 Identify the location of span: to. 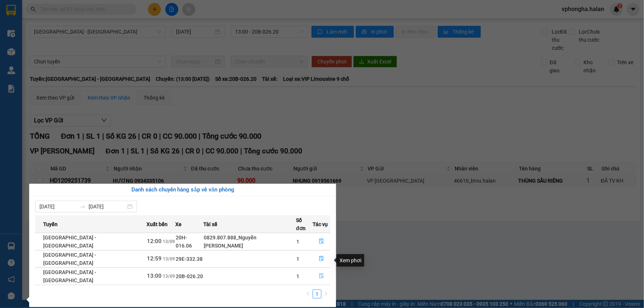
(82, 207).